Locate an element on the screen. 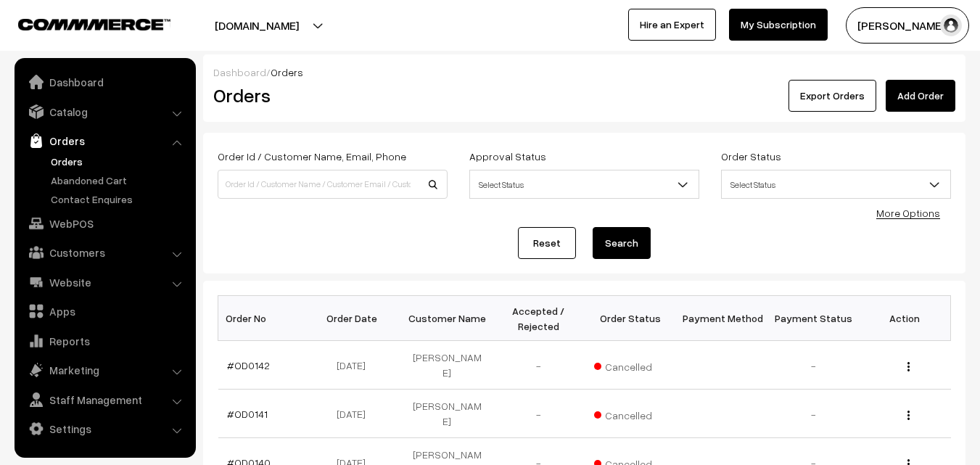 The width and height of the screenshot is (980, 465). input: Order Id / Customer Name / Customer Email / Customer Phone is located at coordinates (333, 184).